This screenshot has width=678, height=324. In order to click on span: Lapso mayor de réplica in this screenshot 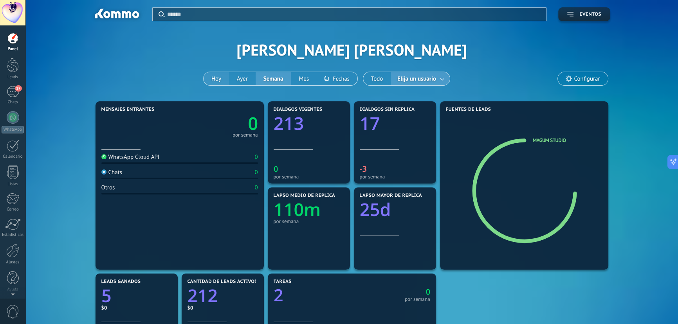, I will do `click(391, 196)`.